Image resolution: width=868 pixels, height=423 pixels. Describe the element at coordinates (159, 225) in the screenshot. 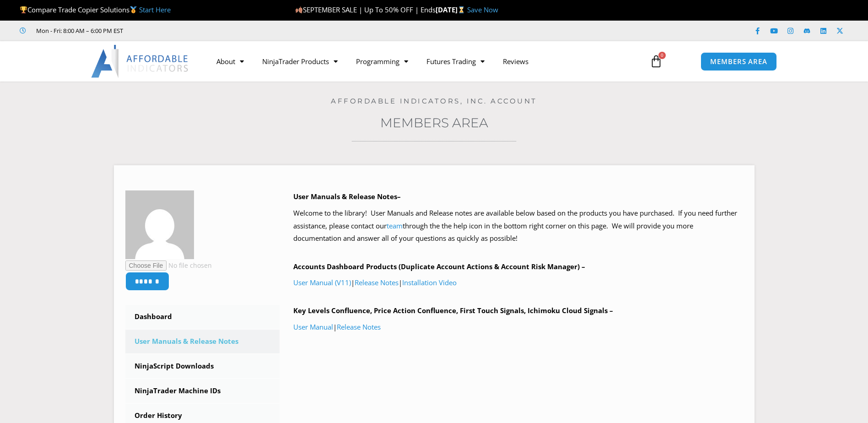

I see `img: 7503e4cf7d3619c67997b6a96b71835e3378ef7b7349cb8e8c8397f47bd66869` at that location.